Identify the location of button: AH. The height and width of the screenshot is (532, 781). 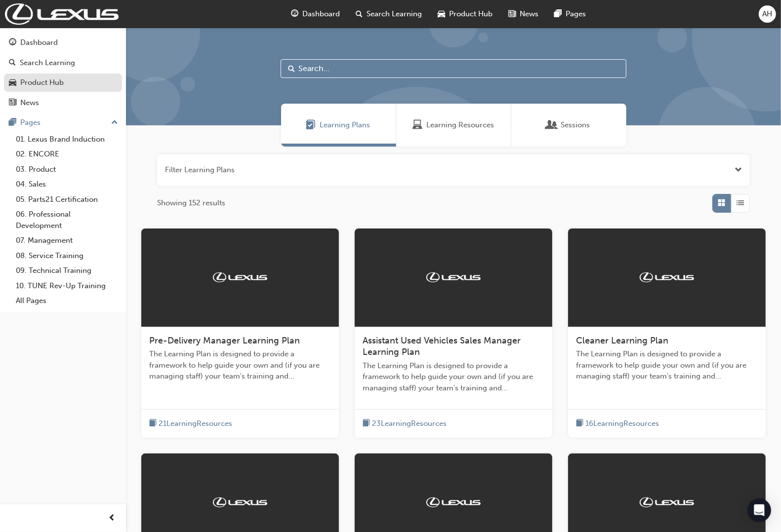
(767, 14).